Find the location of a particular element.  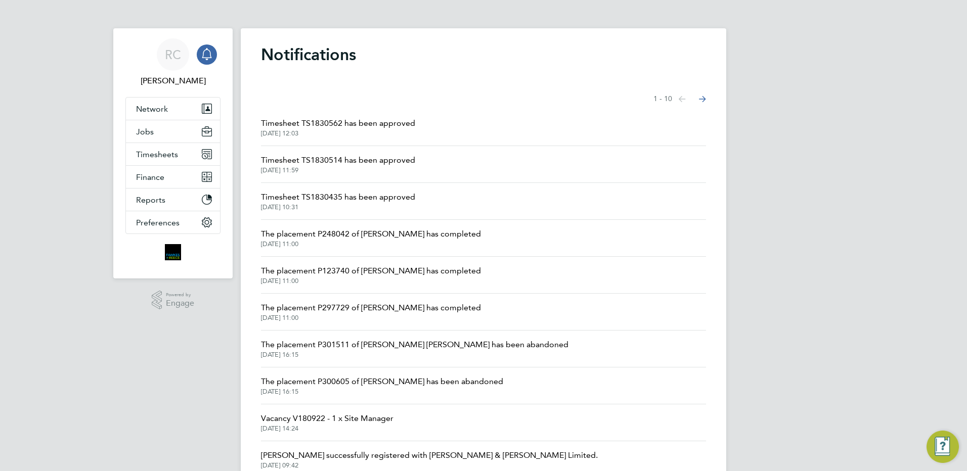

img: bromak-logo-retina.png is located at coordinates (173, 252).